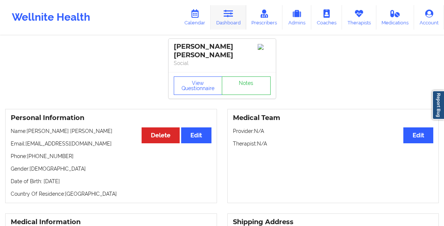 Image resolution: width=444 pixels, height=226 pixels. Describe the element at coordinates (327, 17) in the screenshot. I see `a: Coaches` at that location.